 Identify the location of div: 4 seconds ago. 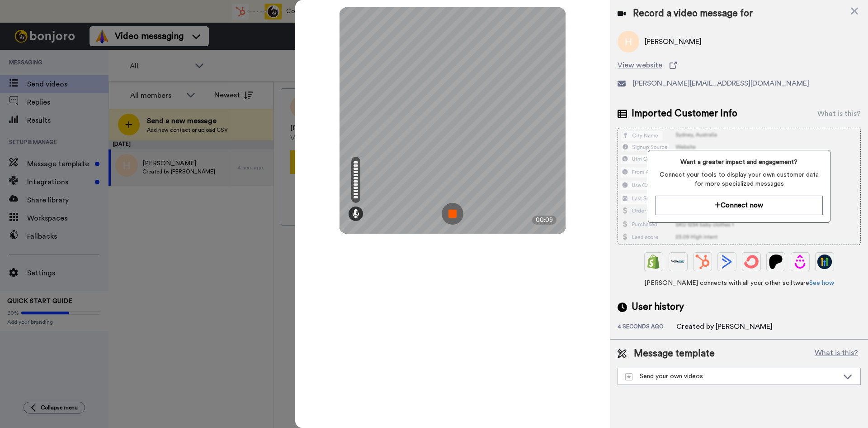
(647, 328).